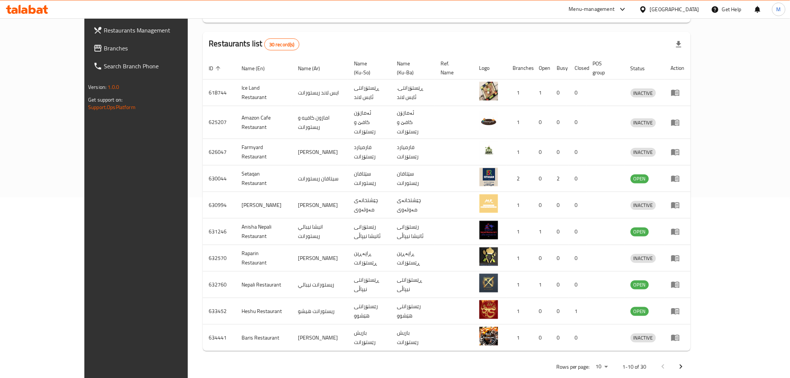 Image resolution: width=790 pixels, height=378 pixels. I want to click on td: Heshu Restaurant, so click(264, 311).